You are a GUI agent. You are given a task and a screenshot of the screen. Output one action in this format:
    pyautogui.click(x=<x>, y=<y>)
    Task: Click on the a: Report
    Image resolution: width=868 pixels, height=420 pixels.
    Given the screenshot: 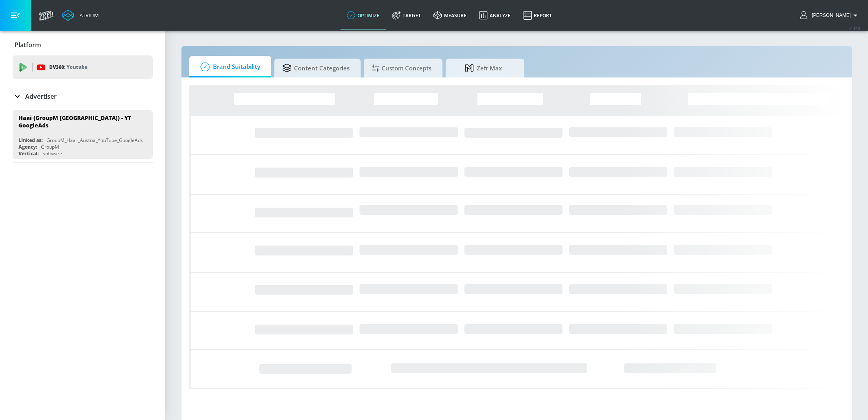 What is the action you would take?
    pyautogui.click(x=537, y=15)
    